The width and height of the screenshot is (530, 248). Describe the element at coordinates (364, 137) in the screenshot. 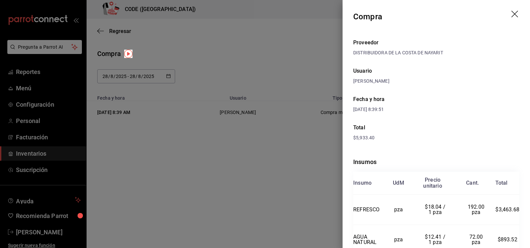

I see `span: $5,933.40` at that location.